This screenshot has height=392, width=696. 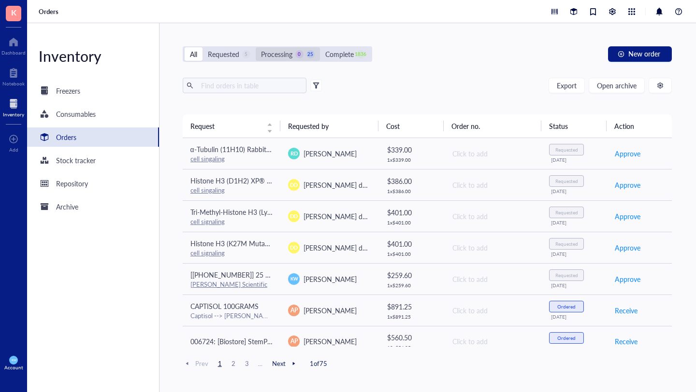 I want to click on div: $ 339.00, so click(x=411, y=150).